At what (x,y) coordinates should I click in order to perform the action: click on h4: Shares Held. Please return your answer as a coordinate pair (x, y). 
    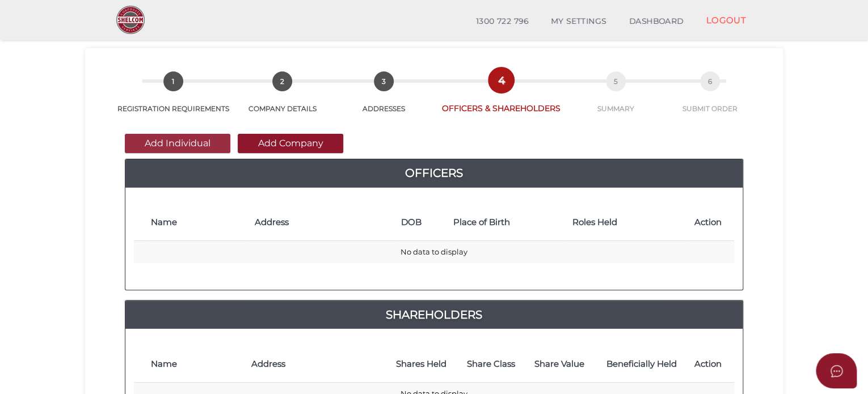
    Looking at the image, I should click on (422, 364).